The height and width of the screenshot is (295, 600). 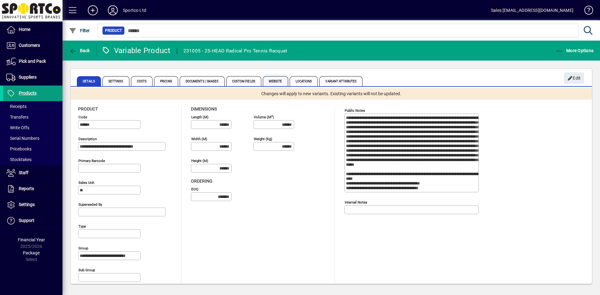 What do you see at coordinates (23, 173) in the screenshot?
I see `span: Staff` at bounding box center [23, 173].